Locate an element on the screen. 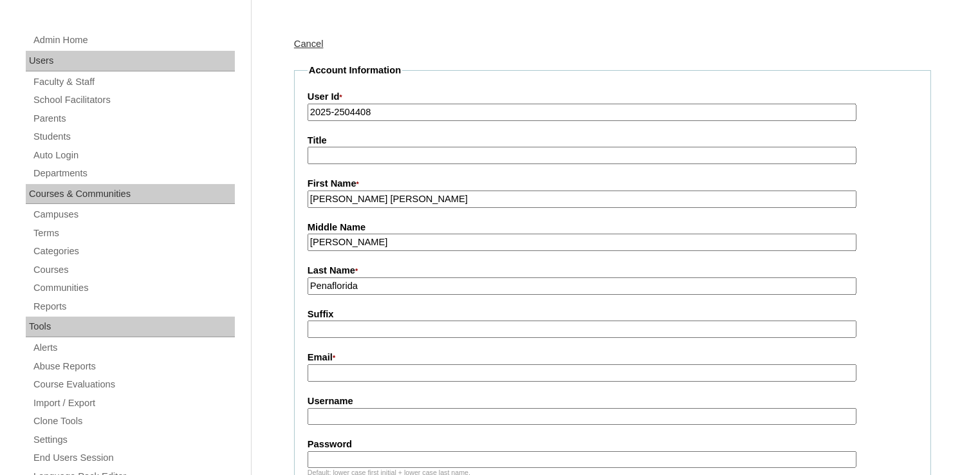 This screenshot has height=475, width=980. a: Alerts is located at coordinates (133, 348).